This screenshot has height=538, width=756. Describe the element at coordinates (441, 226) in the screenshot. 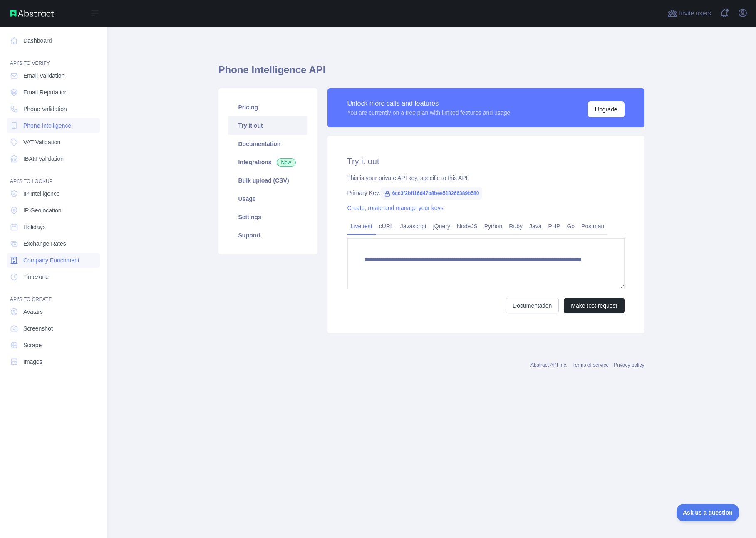

I see `a: jQuery` at that location.